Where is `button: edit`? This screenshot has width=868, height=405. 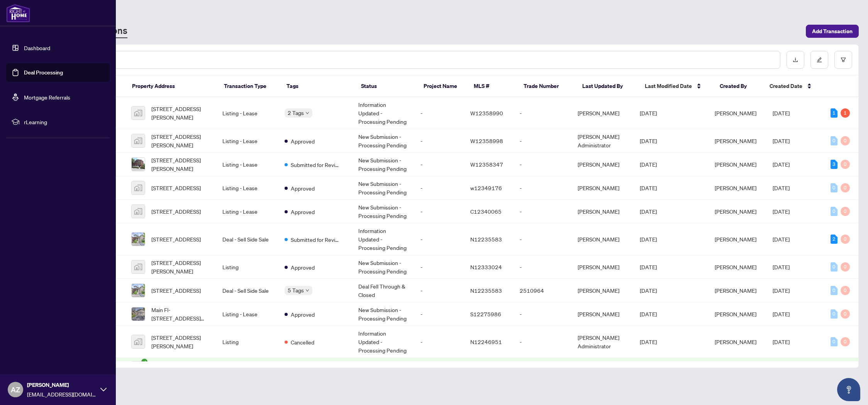
button: edit is located at coordinates (819, 60).